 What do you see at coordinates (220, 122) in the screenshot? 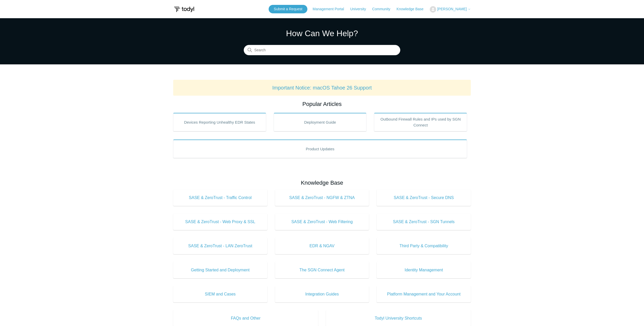
I see `a: Devices Reporting Unhealthy EDR States` at bounding box center [220, 122].